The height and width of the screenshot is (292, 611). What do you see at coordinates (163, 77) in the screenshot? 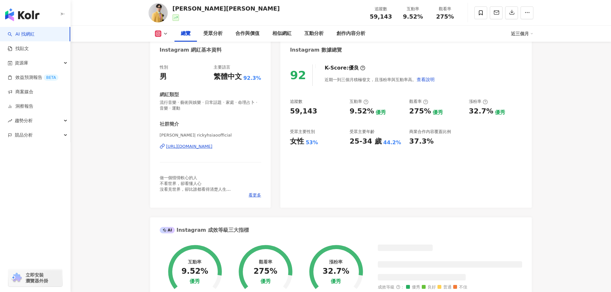
I see `div: 男` at bounding box center [163, 77].